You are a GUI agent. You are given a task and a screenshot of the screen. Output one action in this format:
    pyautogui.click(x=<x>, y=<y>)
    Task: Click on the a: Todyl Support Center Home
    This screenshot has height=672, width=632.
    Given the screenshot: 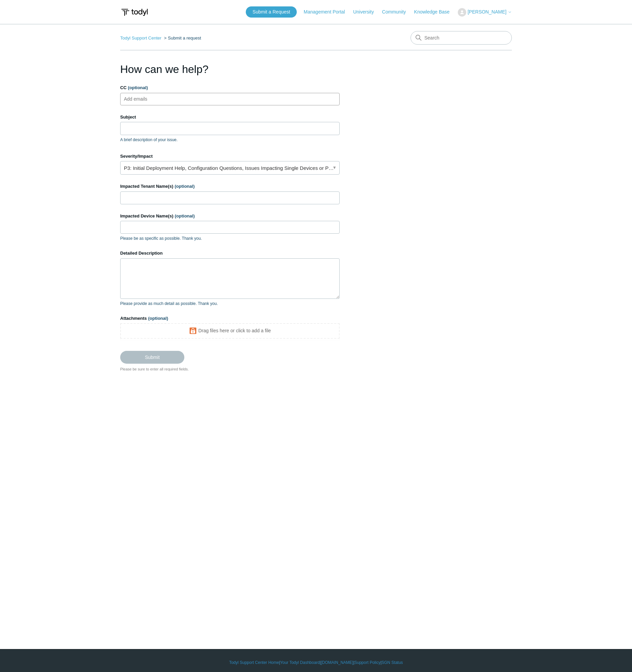 What is the action you would take?
    pyautogui.click(x=254, y=662)
    